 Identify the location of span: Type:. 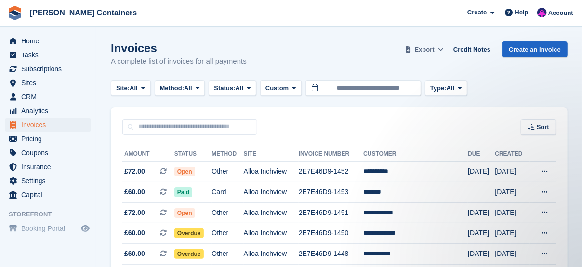
(439, 88).